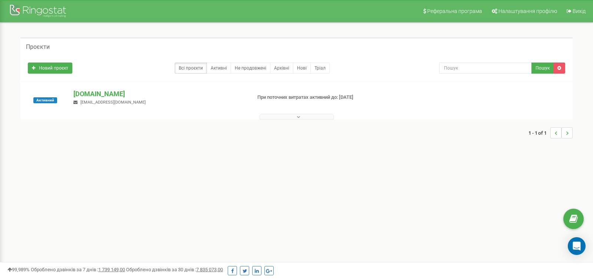 The width and height of the screenshot is (593, 279). I want to click on a: Активні, so click(219, 68).